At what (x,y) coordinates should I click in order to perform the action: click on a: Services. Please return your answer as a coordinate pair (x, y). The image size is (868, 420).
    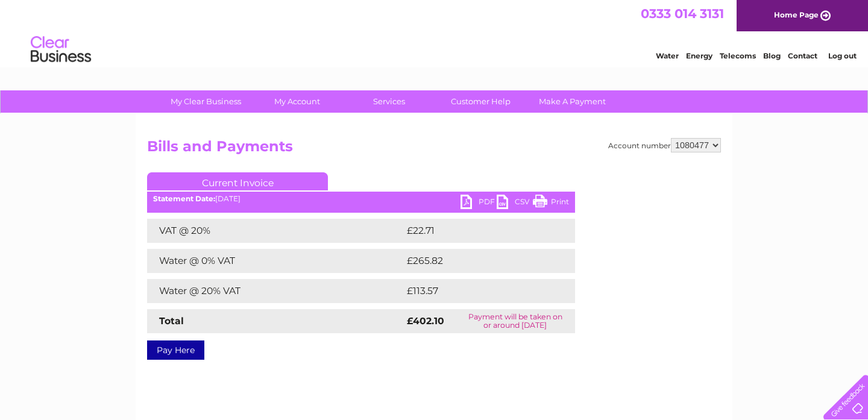
    Looking at the image, I should click on (389, 102).